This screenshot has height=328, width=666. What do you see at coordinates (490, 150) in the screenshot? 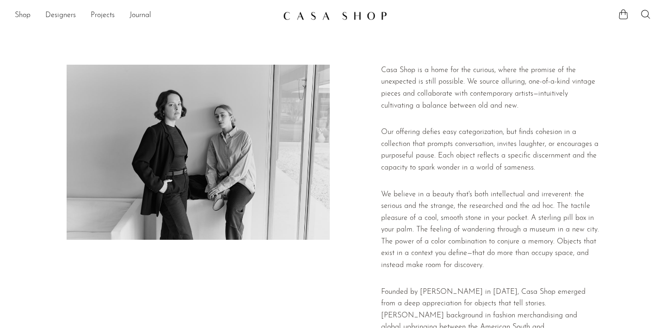
I see `p: Our offering defies easy categorization, but finds cohesion in a collection that prompts conversa...` at bounding box center [490, 150].